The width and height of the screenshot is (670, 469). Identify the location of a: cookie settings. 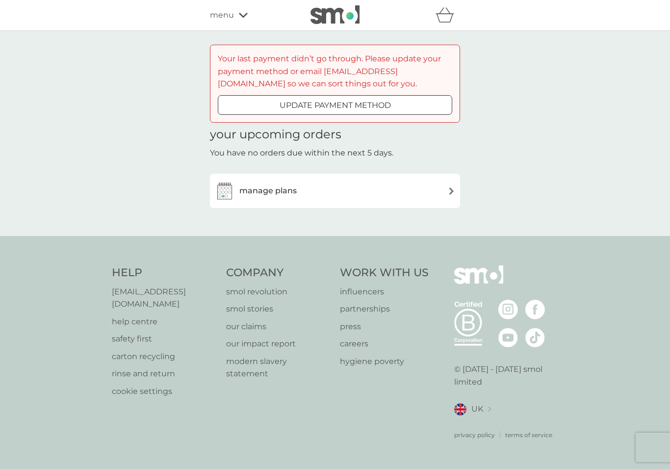
(164, 391).